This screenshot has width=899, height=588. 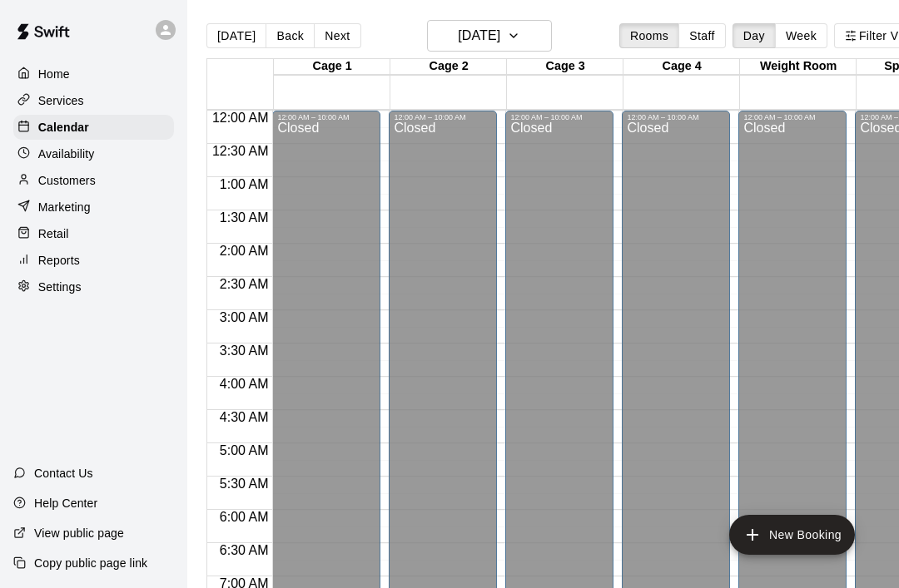 What do you see at coordinates (798, 67) in the screenshot?
I see `div: Weight Room` at bounding box center [798, 67].